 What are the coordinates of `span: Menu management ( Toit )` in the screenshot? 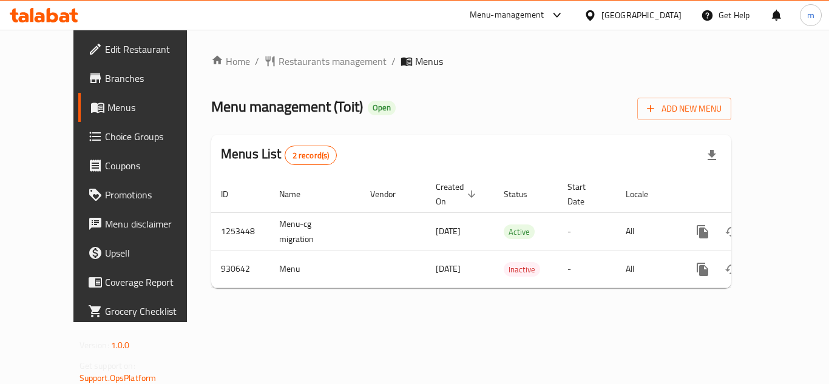 It's located at (287, 106).